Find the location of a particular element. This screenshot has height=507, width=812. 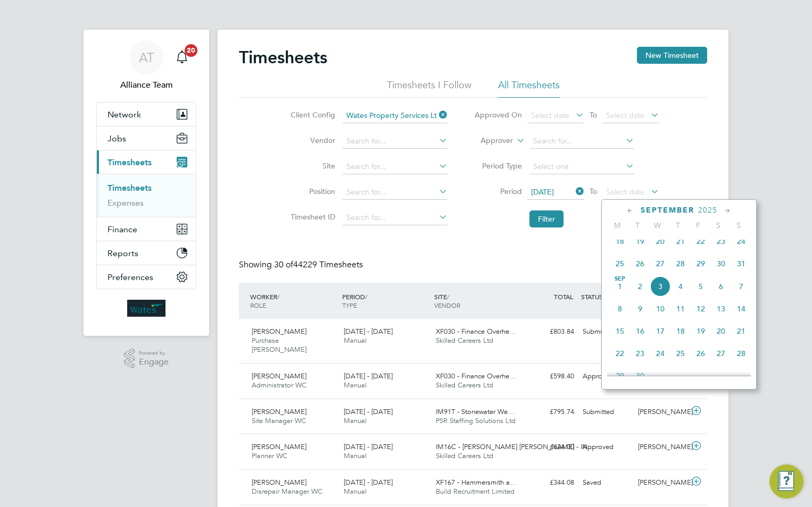

span: September is located at coordinates (667, 210).